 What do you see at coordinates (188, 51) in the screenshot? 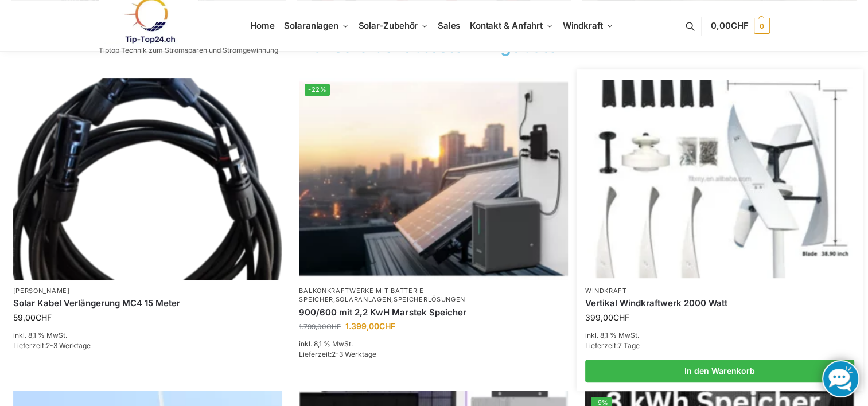
I see `p: Tiptop Technik zum Stromsparen und Stromgewinnung` at bounding box center [188, 51].